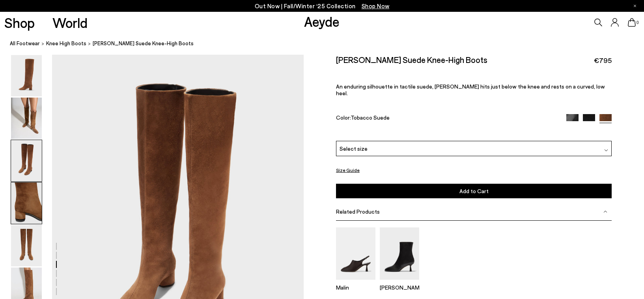  I want to click on a: 0, so click(632, 22).